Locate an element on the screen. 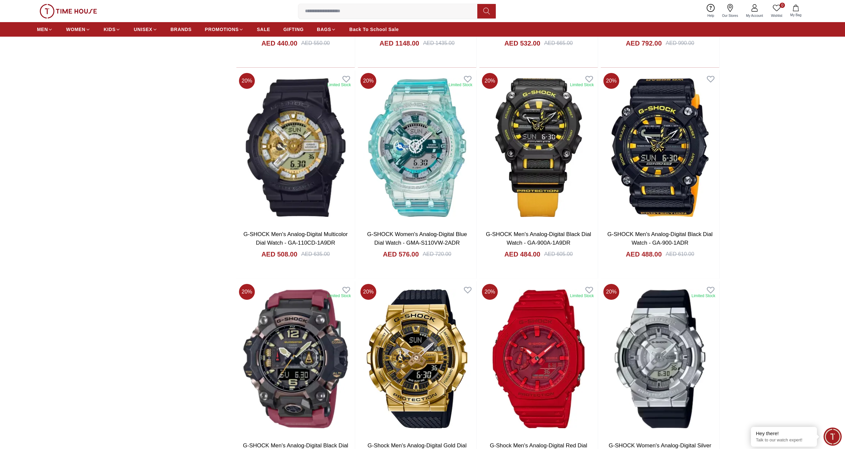  div: AED 990.00 is located at coordinates (680, 43).